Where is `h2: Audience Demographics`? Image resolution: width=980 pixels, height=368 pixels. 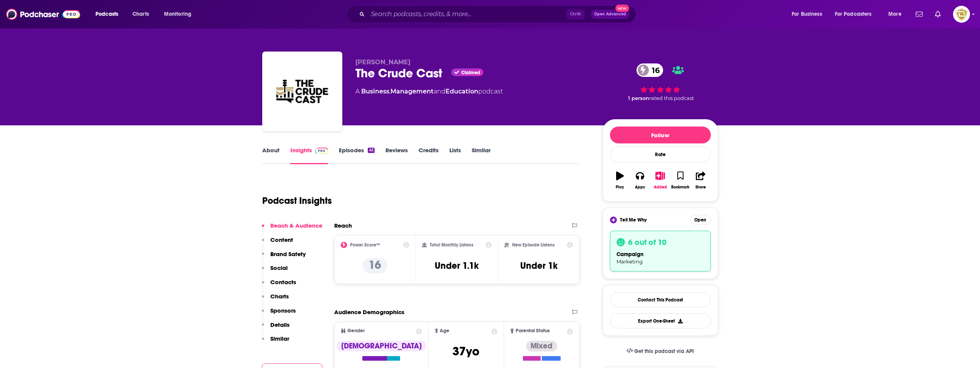
h2: Audience Demographics is located at coordinates (369, 312).